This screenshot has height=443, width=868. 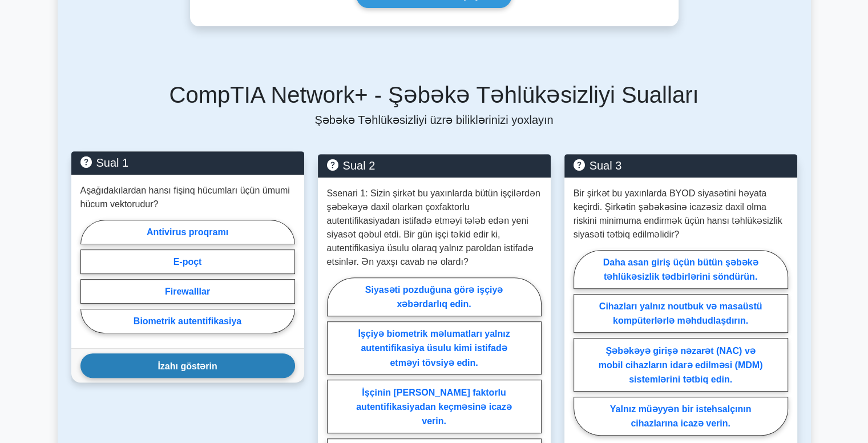 What do you see at coordinates (678, 213) in the screenshot?
I see `font: Bir şirkət bu yaxınlarda BYOD siyasətini həyata keçirdi. Şirkətin şəbəkəsinə icazəsiz daxil olma ...` at bounding box center [678, 213].